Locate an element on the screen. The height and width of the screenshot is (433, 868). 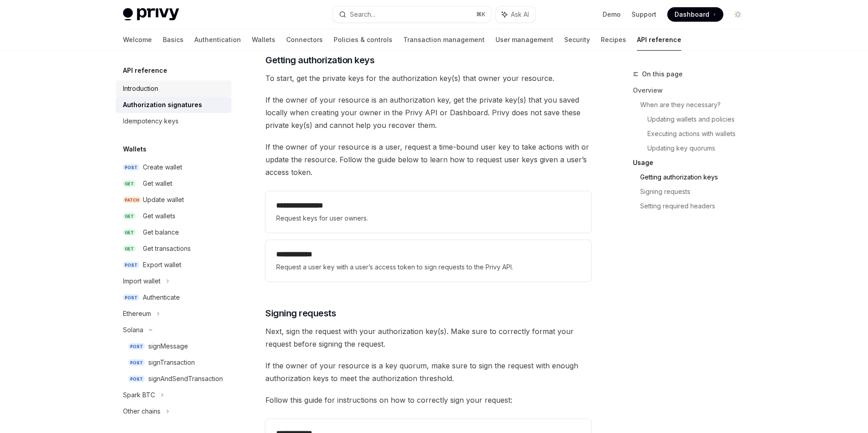
div: Authenticate is located at coordinates (161, 297).